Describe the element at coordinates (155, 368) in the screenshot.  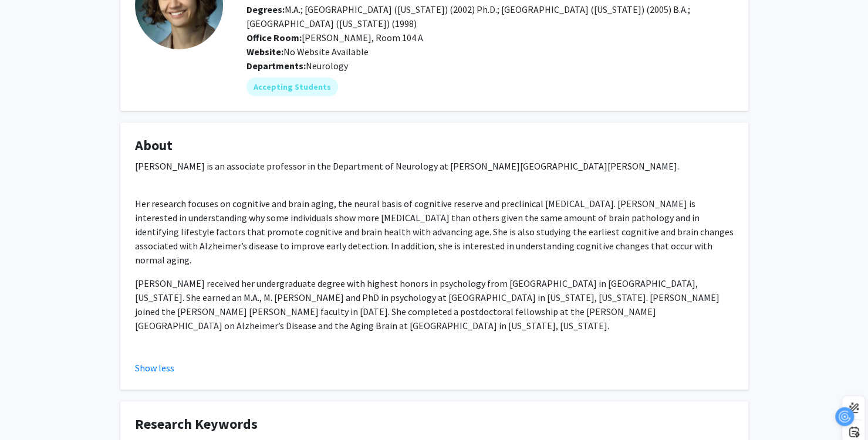
I see `button: Show less` at that location.